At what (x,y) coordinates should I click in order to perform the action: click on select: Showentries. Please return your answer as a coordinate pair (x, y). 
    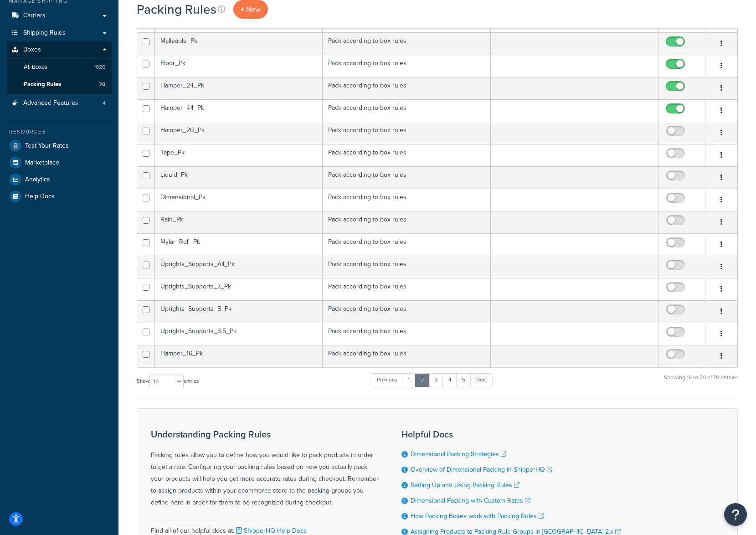
    Looking at the image, I should click on (166, 381).